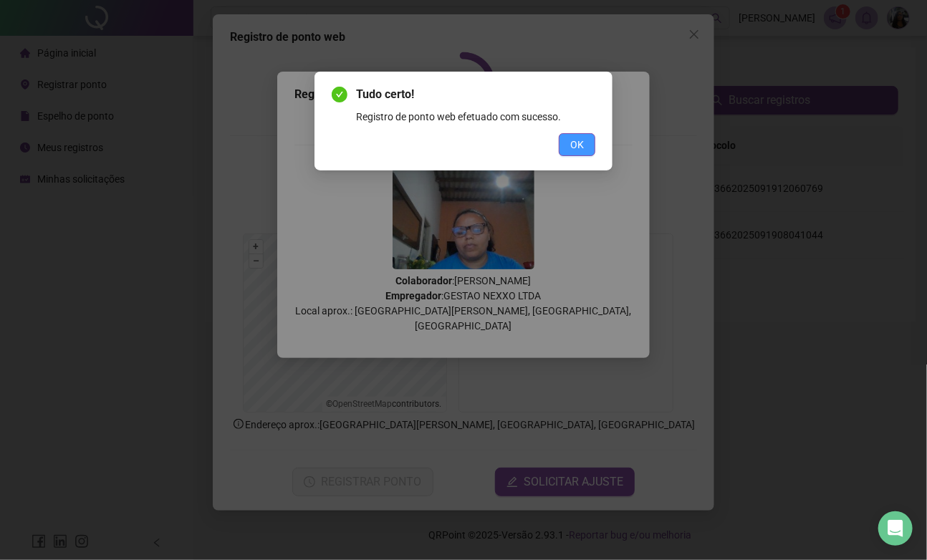 This screenshot has width=927, height=560. Describe the element at coordinates (475, 116) in the screenshot. I see `div: Registro de ponto web efetuado com sucesso.` at that location.